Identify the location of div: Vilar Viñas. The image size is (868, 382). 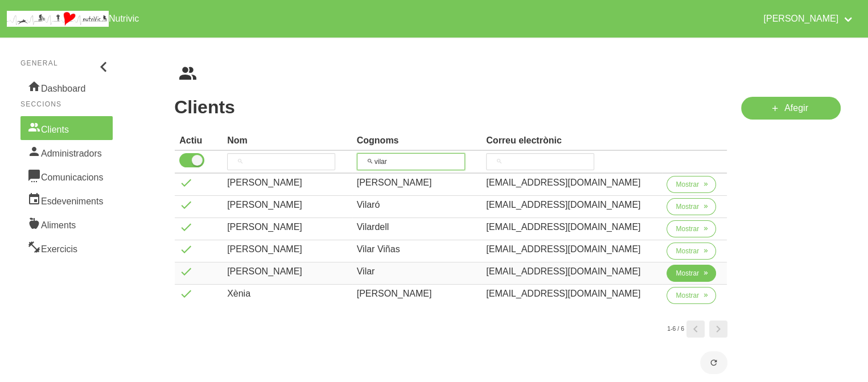
(417, 249).